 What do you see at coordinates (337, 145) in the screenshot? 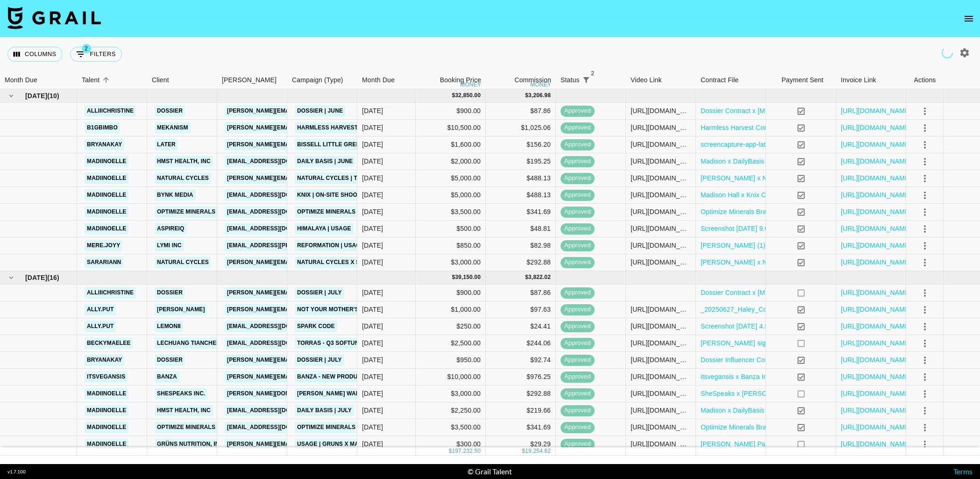
I see `a: BISSELL Little Green Mini` at bounding box center [337, 145].